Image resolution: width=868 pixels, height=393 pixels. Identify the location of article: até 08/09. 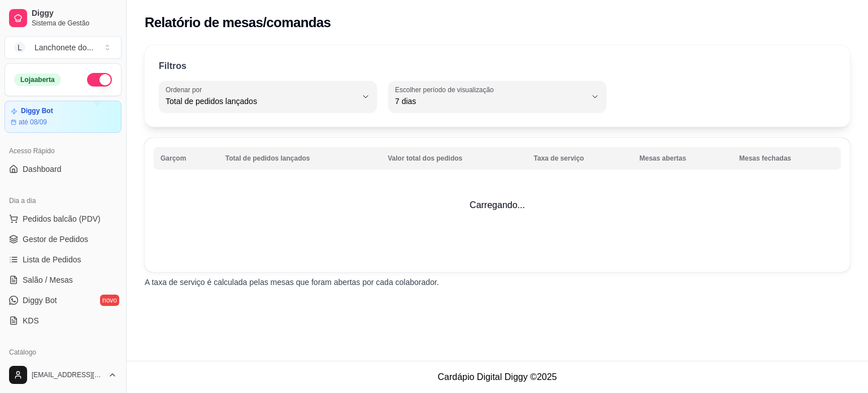
(33, 123).